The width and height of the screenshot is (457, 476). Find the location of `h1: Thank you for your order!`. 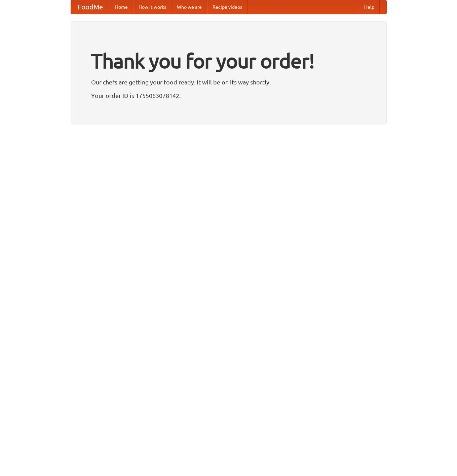

h1: Thank you for your order! is located at coordinates (229, 61).